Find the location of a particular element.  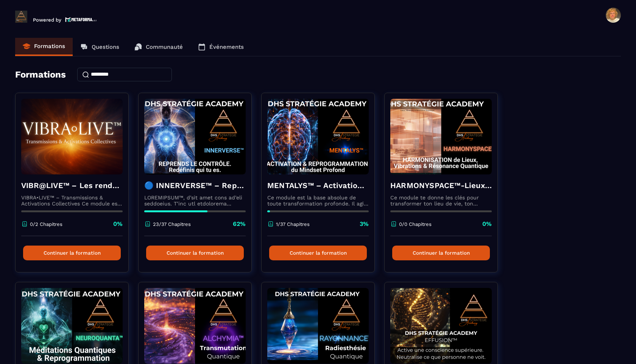

h4: 🔵 INNERVERSE™ – Reprogrammation Quantique & Activation du Soi Réel is located at coordinates (195, 185).